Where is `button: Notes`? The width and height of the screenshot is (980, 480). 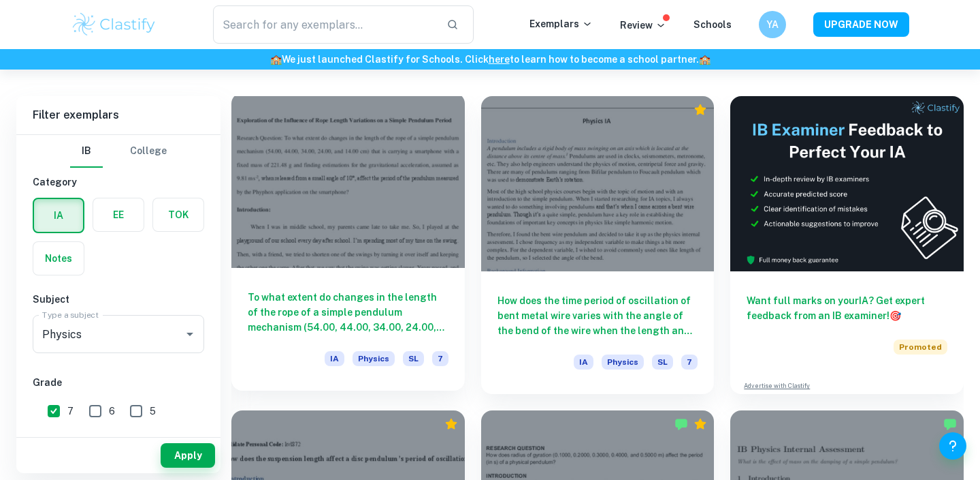
button: Notes is located at coordinates (59, 258).